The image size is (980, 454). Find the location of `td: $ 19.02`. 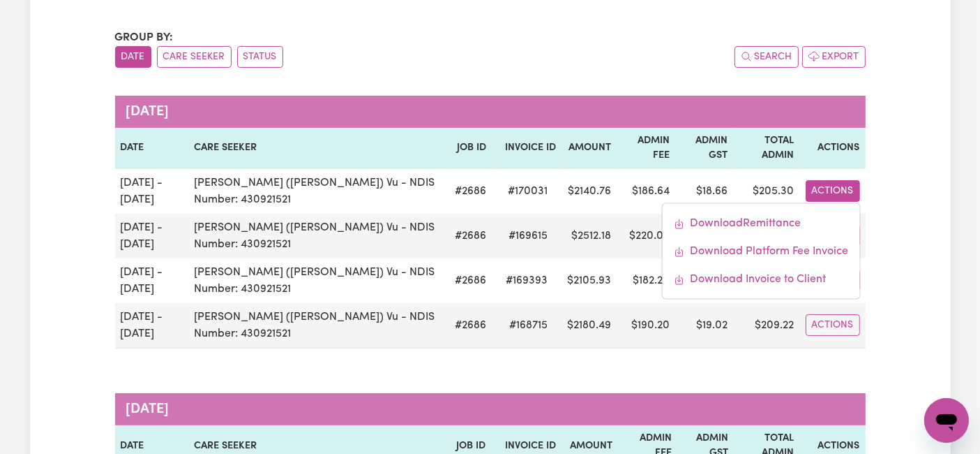

td: $ 19.02 is located at coordinates (703, 325).